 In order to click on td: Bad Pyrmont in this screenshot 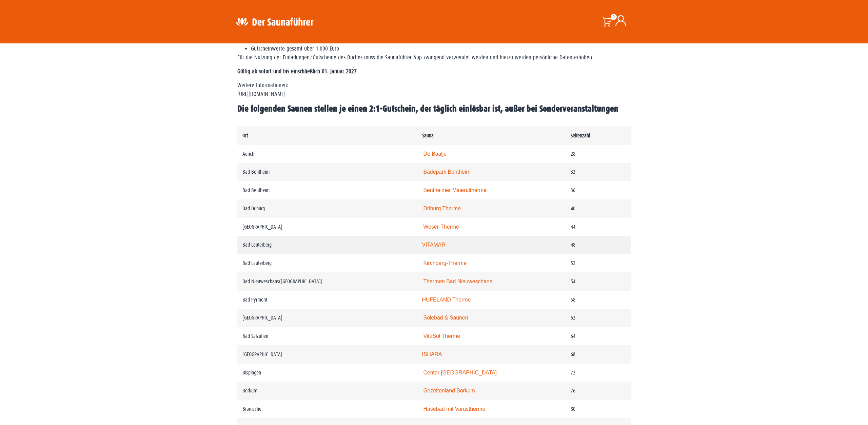, I will do `click(327, 299)`.